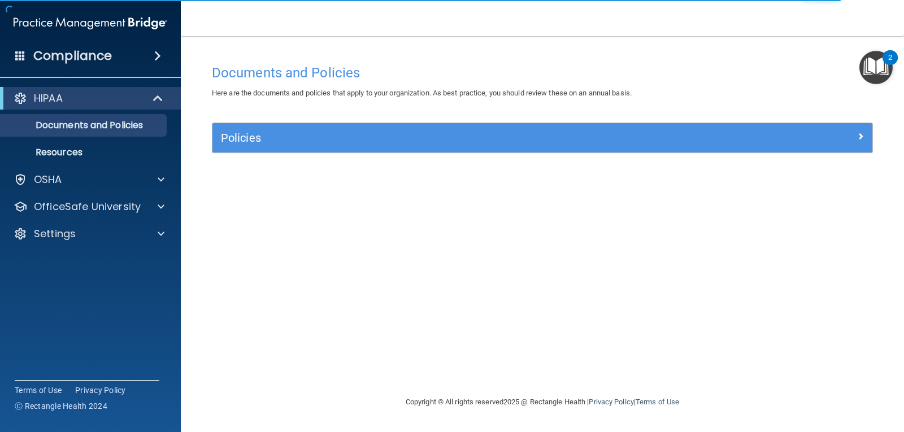 The height and width of the screenshot is (432, 904). Describe the element at coordinates (89, 98) in the screenshot. I see `a: HIPAA` at that location.